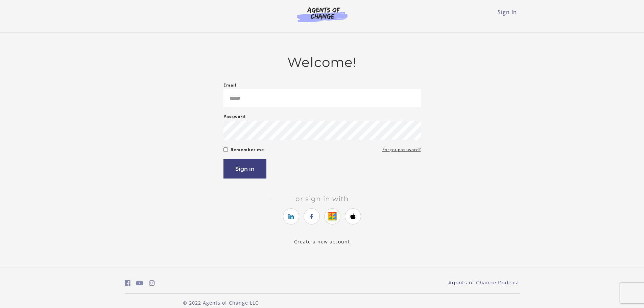 The image size is (644, 308). I want to click on i: https://www.instagram.com/agentsofchangeprep/ (Open in a new window), so click(152, 283).